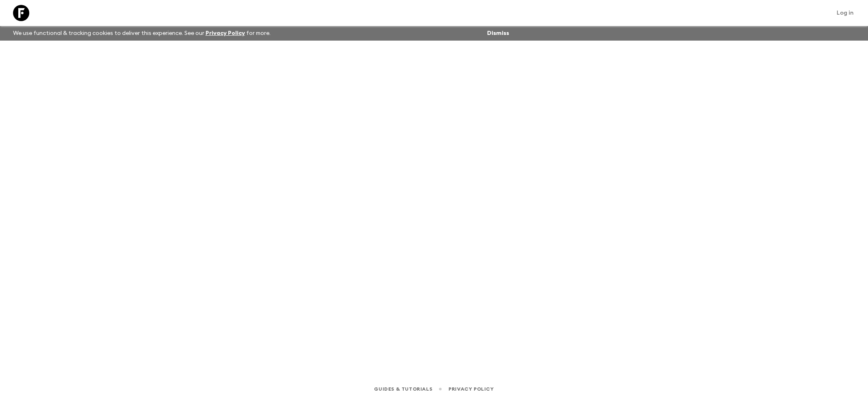 The width and height of the screenshot is (868, 400). Describe the element at coordinates (498, 33) in the screenshot. I see `button: Dismiss` at that location.